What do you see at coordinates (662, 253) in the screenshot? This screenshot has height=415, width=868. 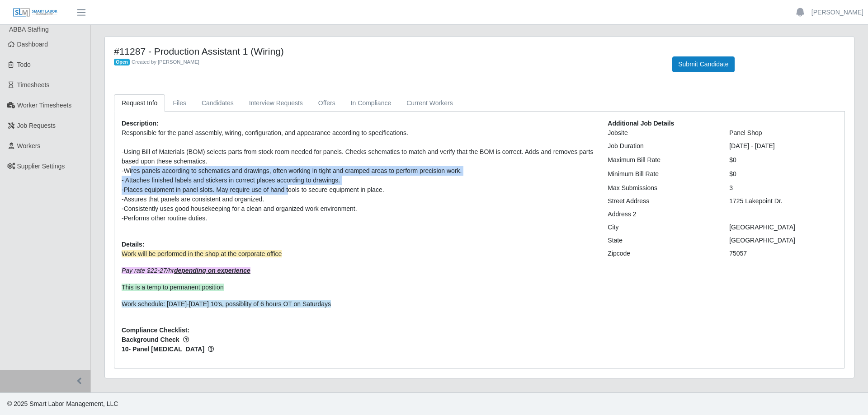 I see `div: Zipcode` at bounding box center [662, 253].